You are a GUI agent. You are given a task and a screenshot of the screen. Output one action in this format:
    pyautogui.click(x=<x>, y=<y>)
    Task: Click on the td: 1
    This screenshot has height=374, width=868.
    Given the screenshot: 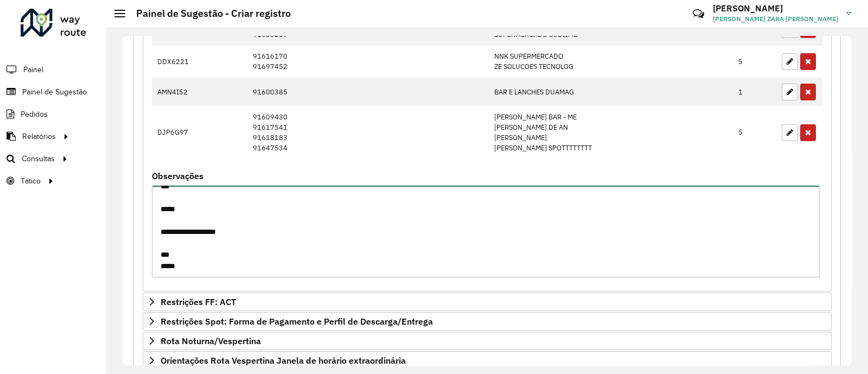 What is the action you would take?
    pyautogui.click(x=754, y=92)
    